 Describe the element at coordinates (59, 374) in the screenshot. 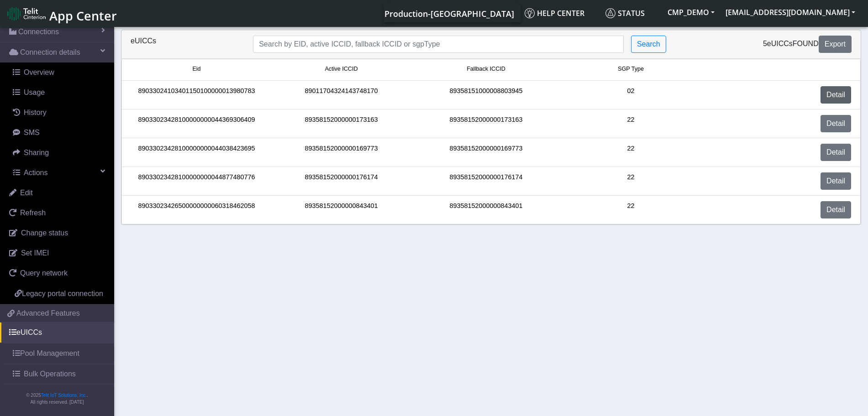

I see `a: Bulk Operations` at that location.